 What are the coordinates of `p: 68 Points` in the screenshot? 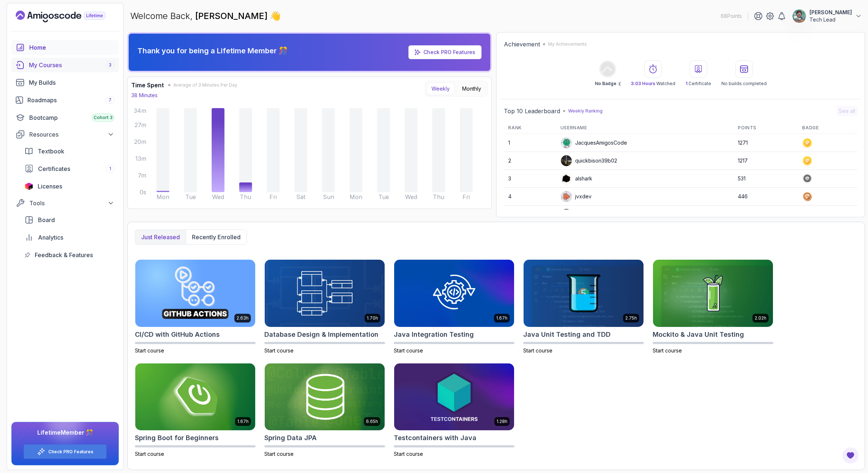 It's located at (731, 16).